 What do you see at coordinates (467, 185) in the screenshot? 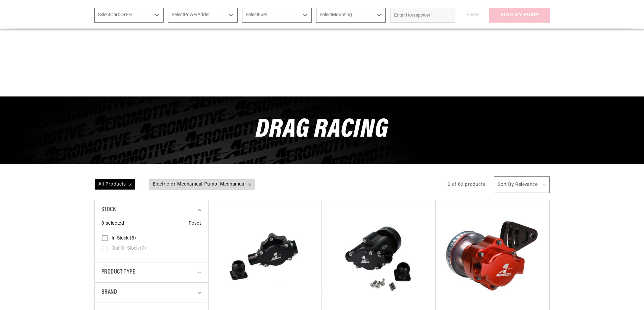
I see `span: 6 of 62 products` at bounding box center [467, 185].